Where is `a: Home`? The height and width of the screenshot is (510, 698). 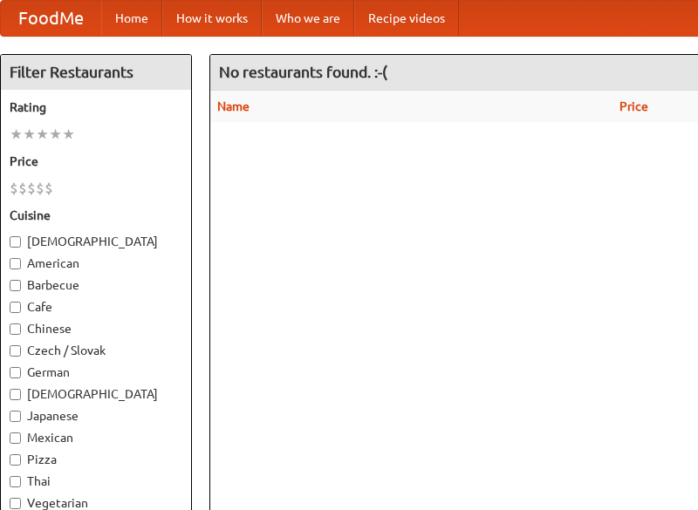
a: Home is located at coordinates (132, 18).